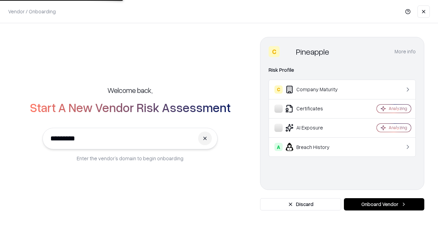 This screenshot has width=438, height=246. What do you see at coordinates (315, 109) in the screenshot?
I see `div: Certificates` at bounding box center [315, 109].